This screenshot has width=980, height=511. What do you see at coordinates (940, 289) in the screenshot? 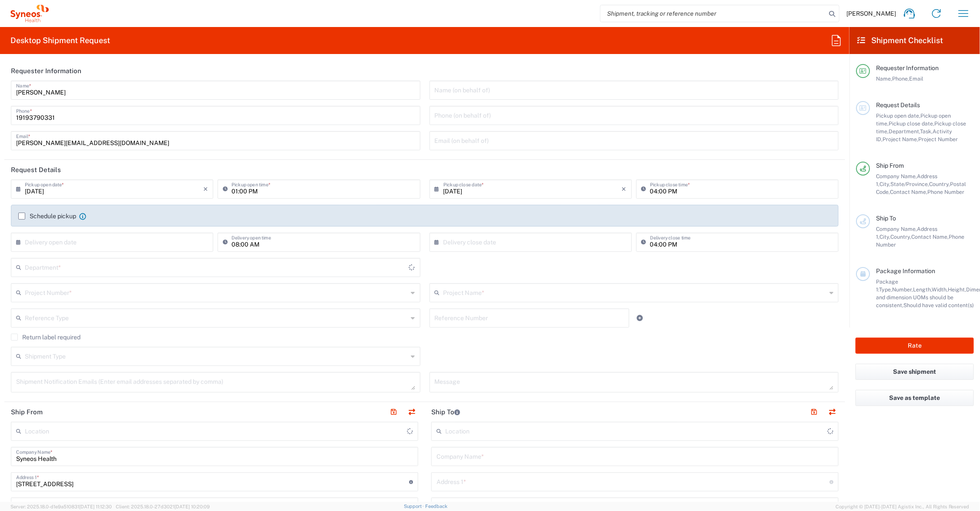
I see `span: Width,` at bounding box center [940, 289].